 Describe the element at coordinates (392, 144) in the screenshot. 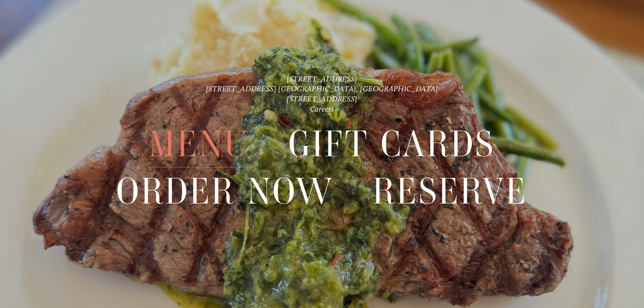

I see `a: Gift Cards` at that location.